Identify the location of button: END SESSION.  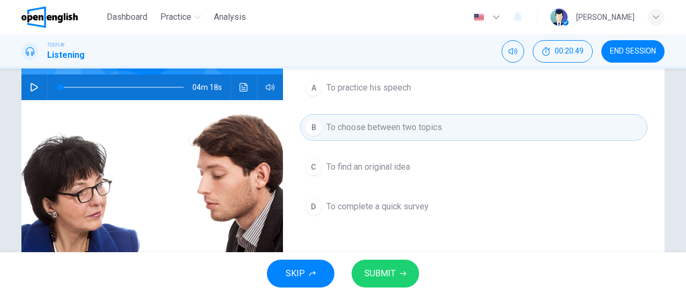
(633, 51).